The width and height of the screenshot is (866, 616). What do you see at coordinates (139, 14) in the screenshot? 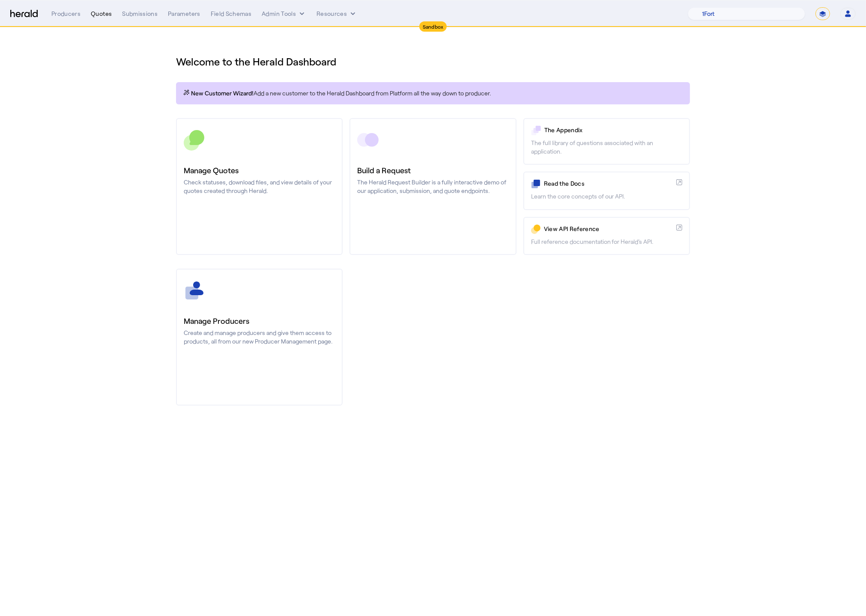
I see `div: Submissions` at bounding box center [139, 14].